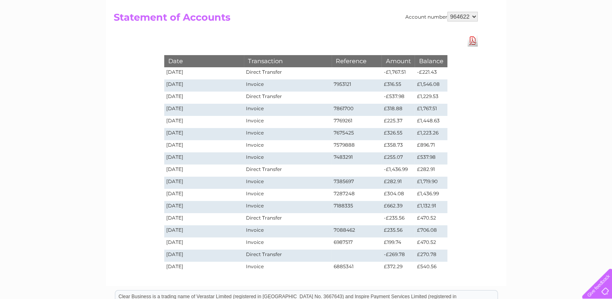 This screenshot has width=612, height=299. I want to click on td: 7188335, so click(357, 207).